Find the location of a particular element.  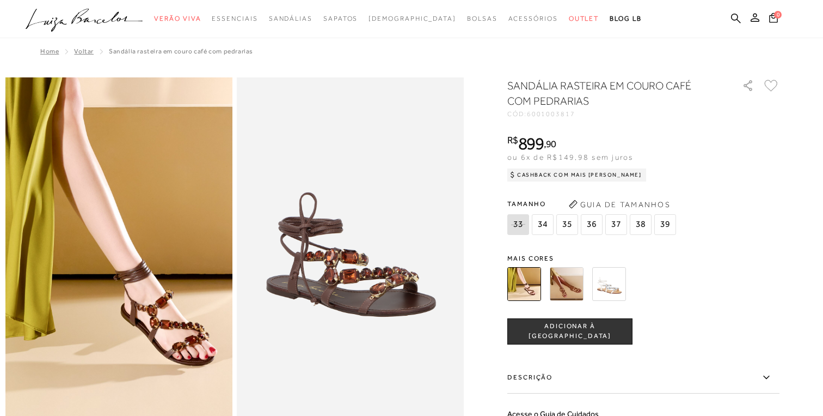

span: Verão Viva is located at coordinates (178, 19).